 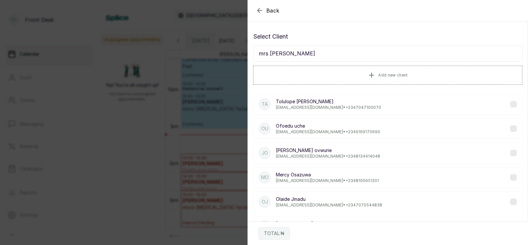 I want to click on p: jo, so click(x=265, y=153).